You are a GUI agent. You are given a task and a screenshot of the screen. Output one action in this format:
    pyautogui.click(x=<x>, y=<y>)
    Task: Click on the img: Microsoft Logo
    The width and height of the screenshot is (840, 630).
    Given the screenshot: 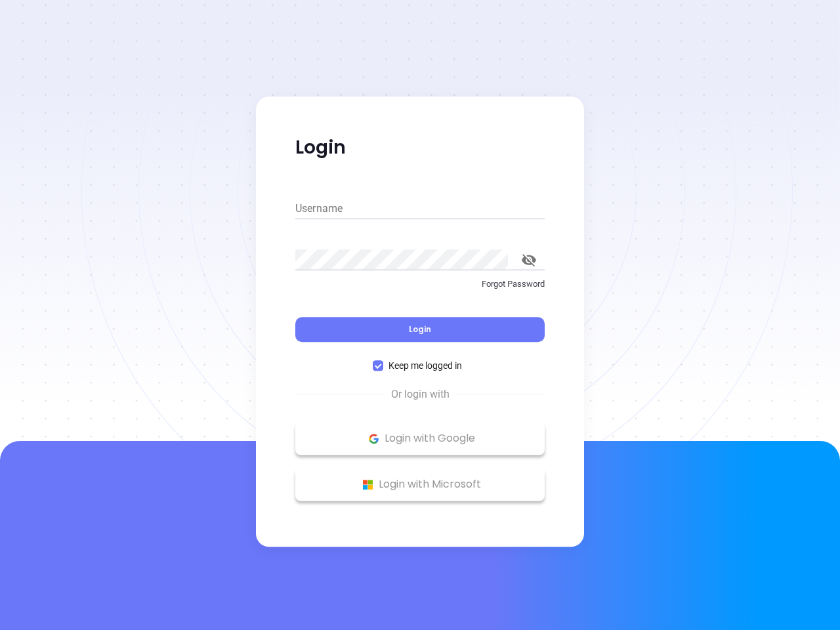 What is the action you would take?
    pyautogui.click(x=367, y=484)
    